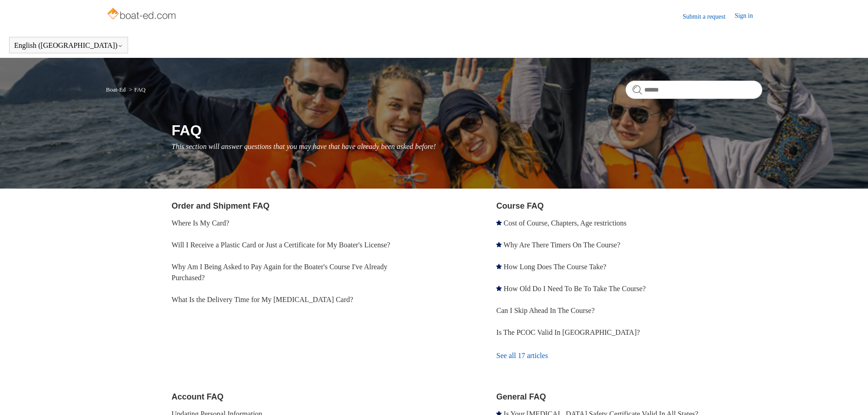 The image size is (868, 415). What do you see at coordinates (117, 89) in the screenshot?
I see `li: Boat-Ed` at bounding box center [117, 89].